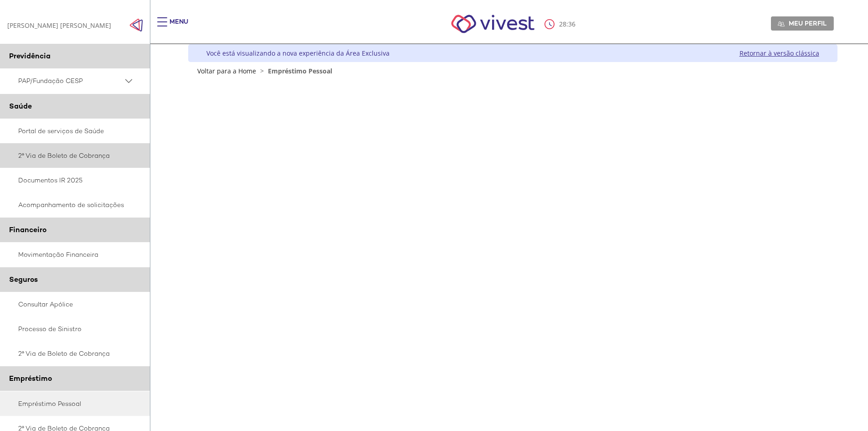 This screenshot has width=868, height=431. I want to click on span: Seguros, so click(23, 279).